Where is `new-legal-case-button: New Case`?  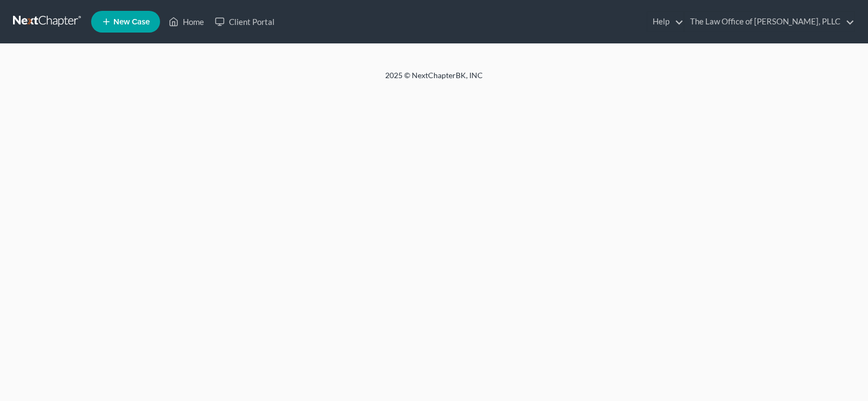
new-legal-case-button: New Case is located at coordinates (125, 21).